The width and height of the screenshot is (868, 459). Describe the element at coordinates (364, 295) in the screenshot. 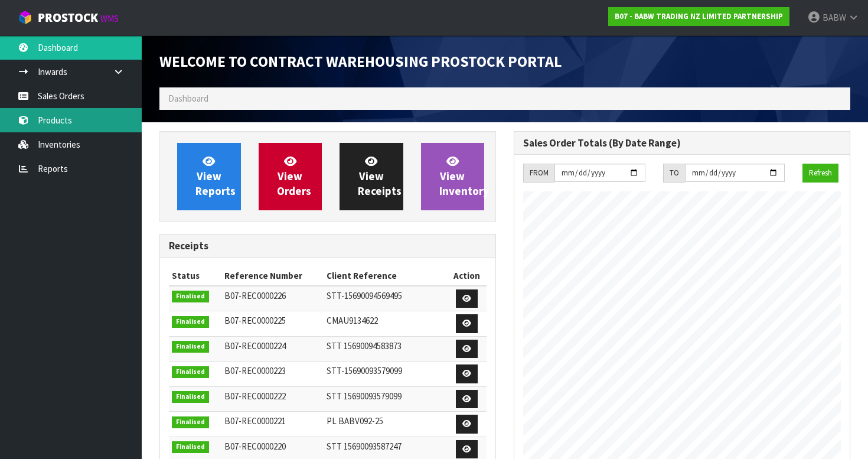

I see `span: STT-15690094569495` at that location.